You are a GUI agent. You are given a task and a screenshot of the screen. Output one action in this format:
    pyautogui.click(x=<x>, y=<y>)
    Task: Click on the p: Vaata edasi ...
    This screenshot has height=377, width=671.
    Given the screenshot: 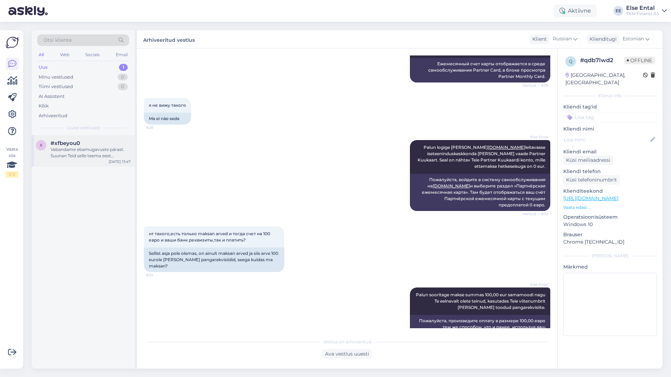 What is the action you would take?
    pyautogui.click(x=610, y=208)
    